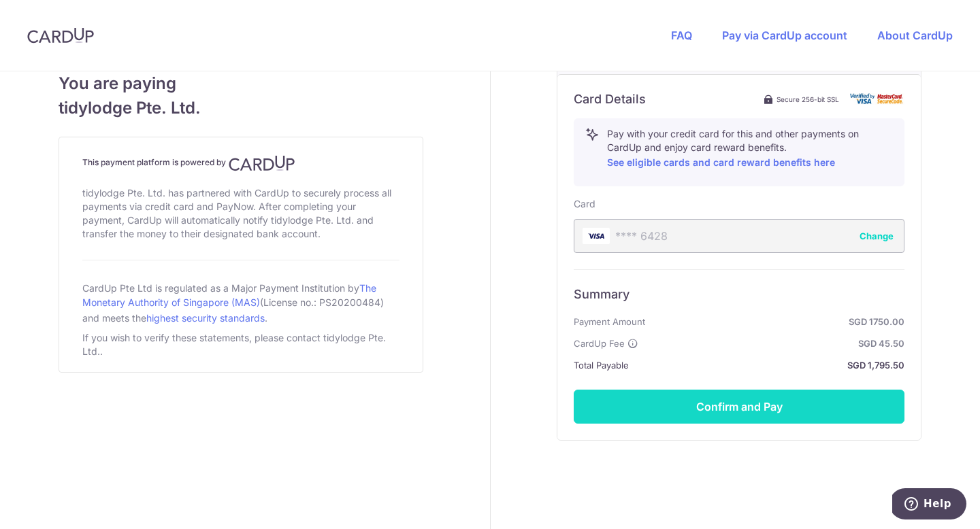  I want to click on h4: This payment platform is powered by, so click(241, 163).